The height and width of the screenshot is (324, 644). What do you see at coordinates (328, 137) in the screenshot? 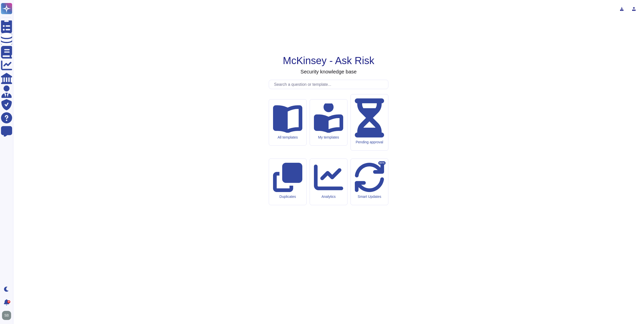
I see `div: My templates` at bounding box center [328, 137].